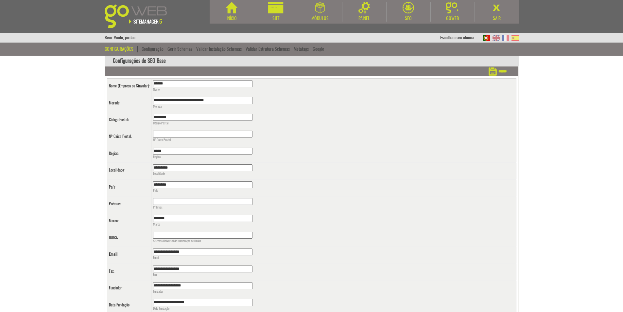  Describe the element at coordinates (409, 18) in the screenshot. I see `div: SEO` at that location.